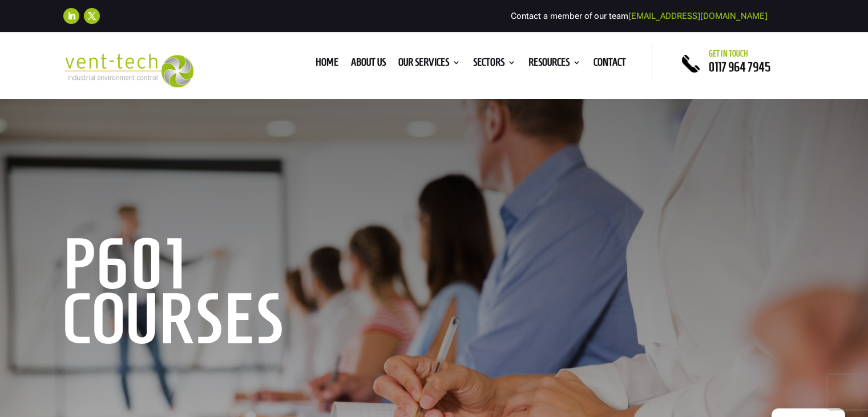  What do you see at coordinates (92, 16) in the screenshot?
I see `a: Follow on X` at bounding box center [92, 16].